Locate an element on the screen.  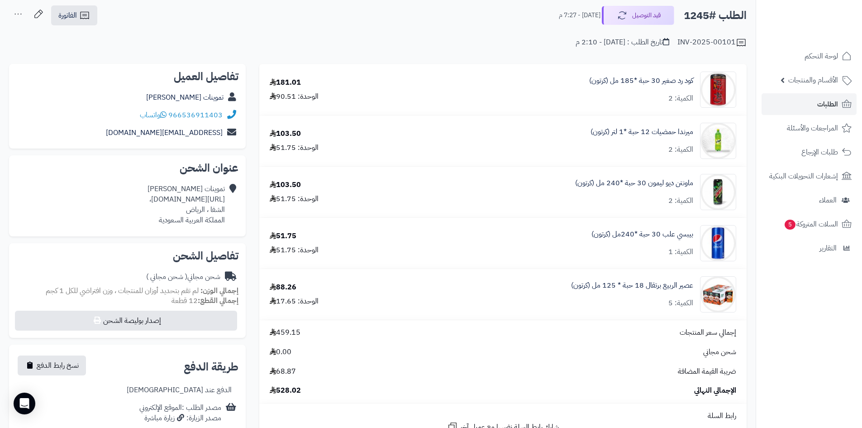
img: 1747566256-XP8G23evkchGmxKUr8YaGb2gsq2hZno4-90x90.jpg is located at coordinates (718, 141).